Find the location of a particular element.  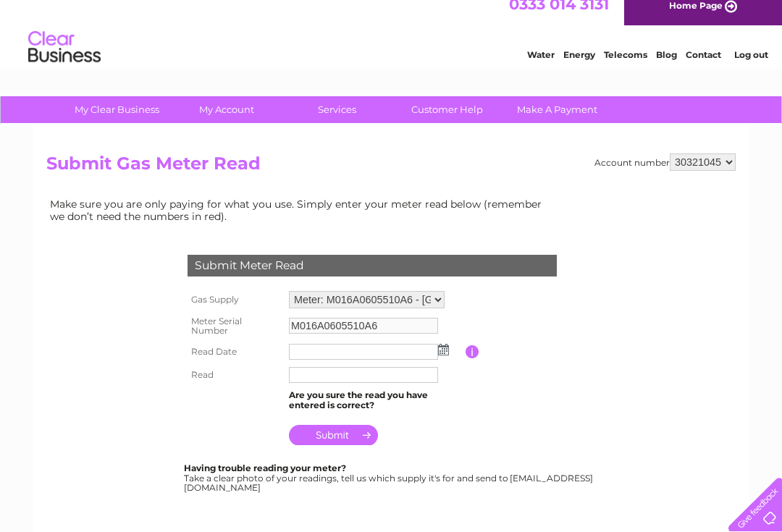

td: Are you sure the read you have entered is correct? is located at coordinates (375, 401).